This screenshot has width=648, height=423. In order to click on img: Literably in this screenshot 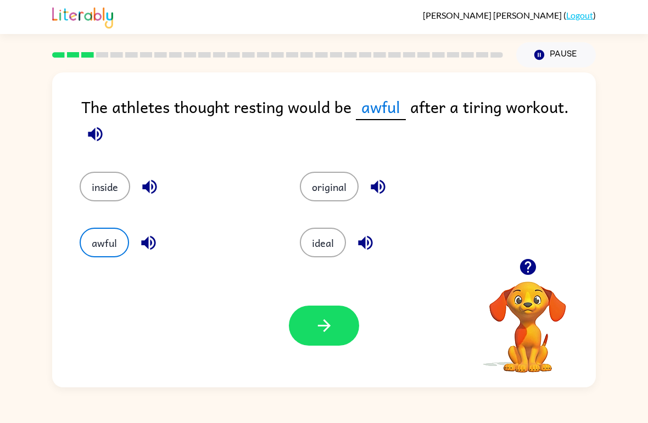, I will do `click(82, 16)`.